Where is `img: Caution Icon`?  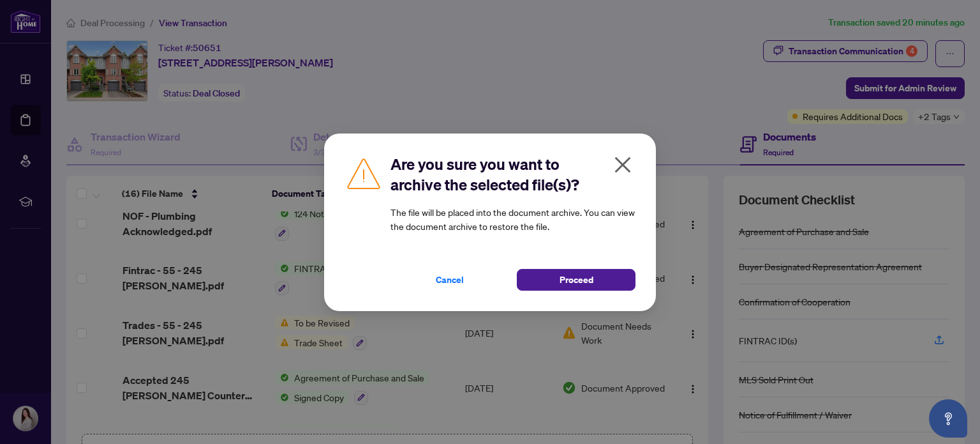
img: Caution Icon is located at coordinates (364, 173).